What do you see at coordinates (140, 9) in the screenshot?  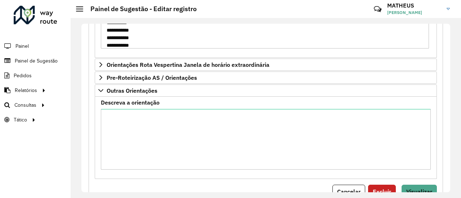 I see `h2: Painel de Sugestão - Editar registro` at bounding box center [140, 9].